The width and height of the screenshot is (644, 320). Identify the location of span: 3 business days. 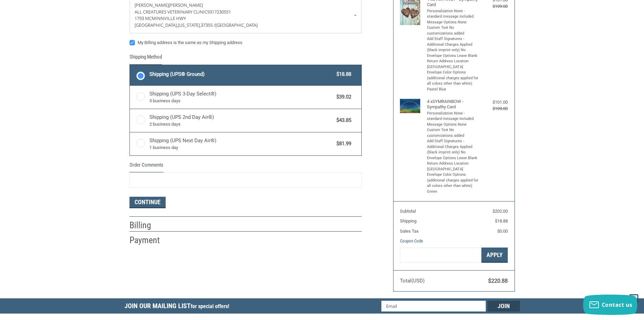
(241, 101).